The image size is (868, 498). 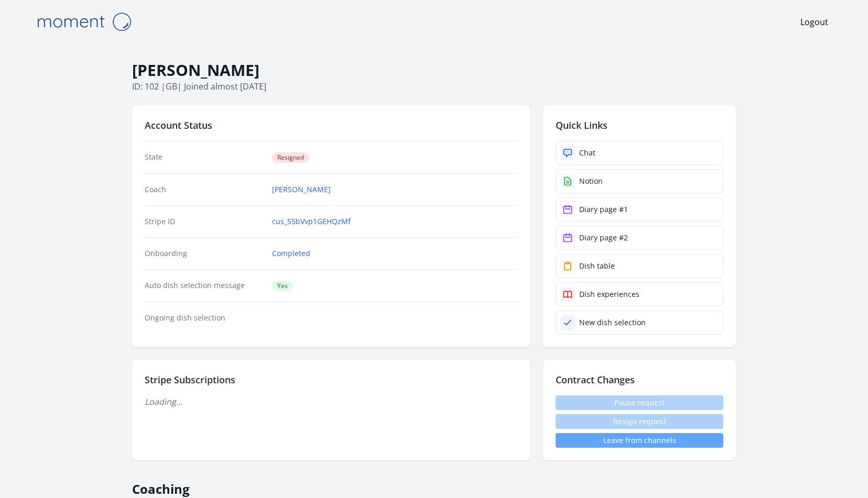 What do you see at coordinates (640, 380) in the screenshot?
I see `h2: Contract Changes` at bounding box center [640, 380].